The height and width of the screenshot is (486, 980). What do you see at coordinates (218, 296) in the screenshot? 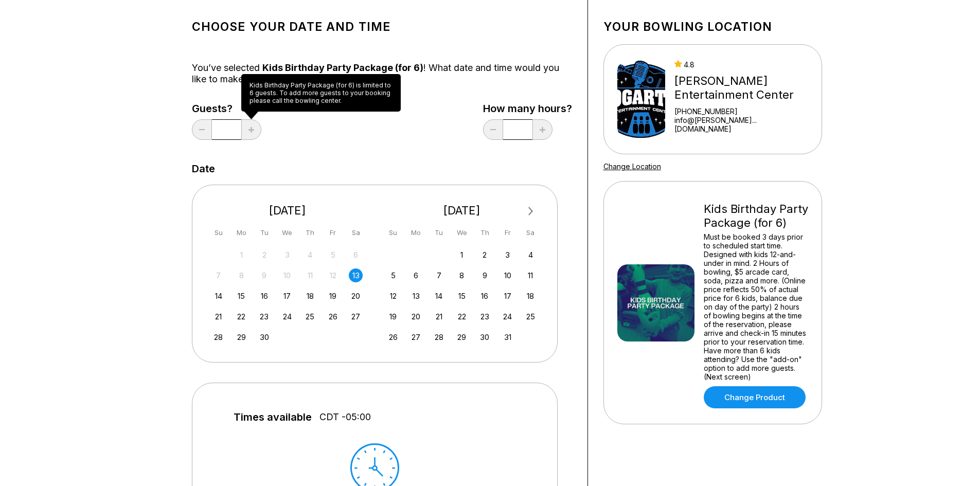
I see `div: Choose Sunday, September 14th, 2025` at bounding box center [218, 296].